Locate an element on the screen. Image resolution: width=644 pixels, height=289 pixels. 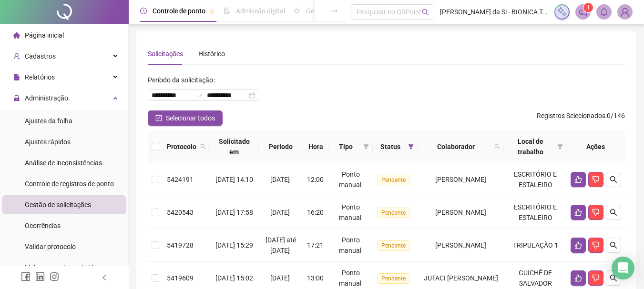
span: Controle de ponto is located at coordinates (179, 11).